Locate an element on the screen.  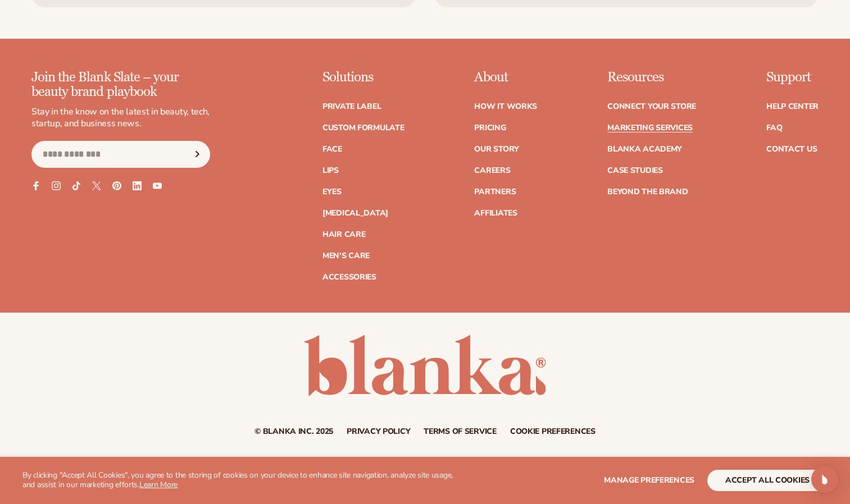
a: Custom formulate is located at coordinates (363, 128).